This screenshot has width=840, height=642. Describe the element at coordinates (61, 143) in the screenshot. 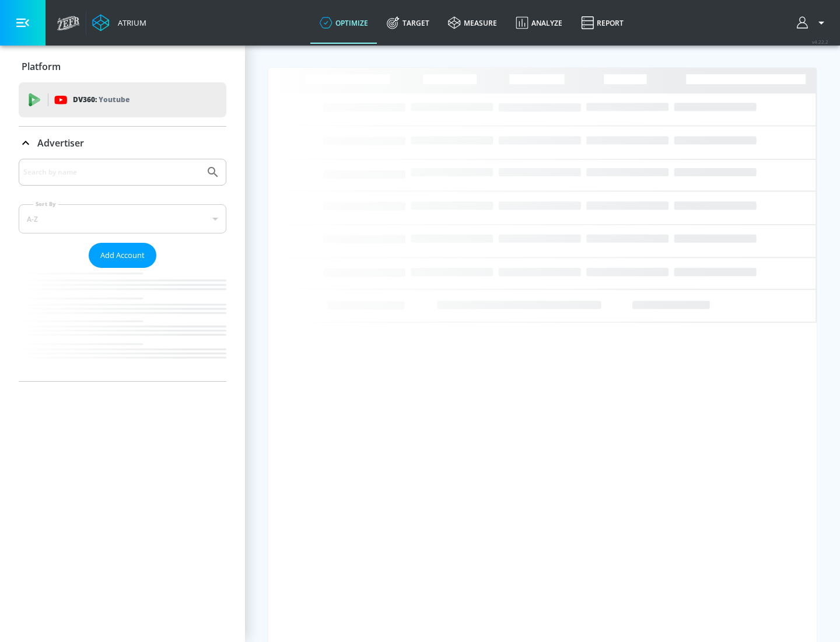

I see `p: Advertiser` at that location.